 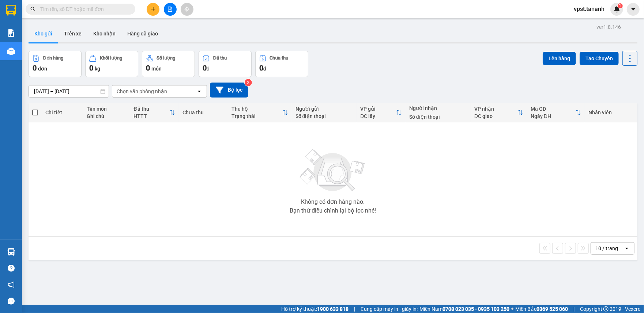 I want to click on span: aim, so click(x=187, y=9).